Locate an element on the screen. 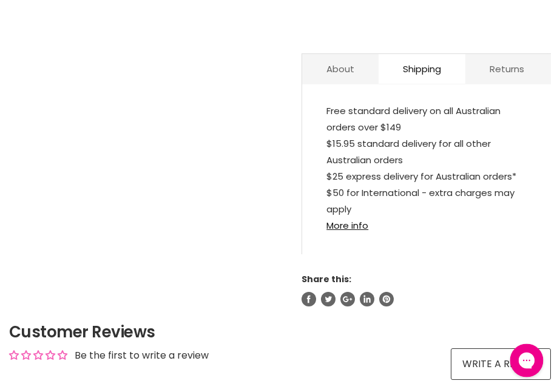 The height and width of the screenshot is (392, 560). a: About is located at coordinates (340, 68).